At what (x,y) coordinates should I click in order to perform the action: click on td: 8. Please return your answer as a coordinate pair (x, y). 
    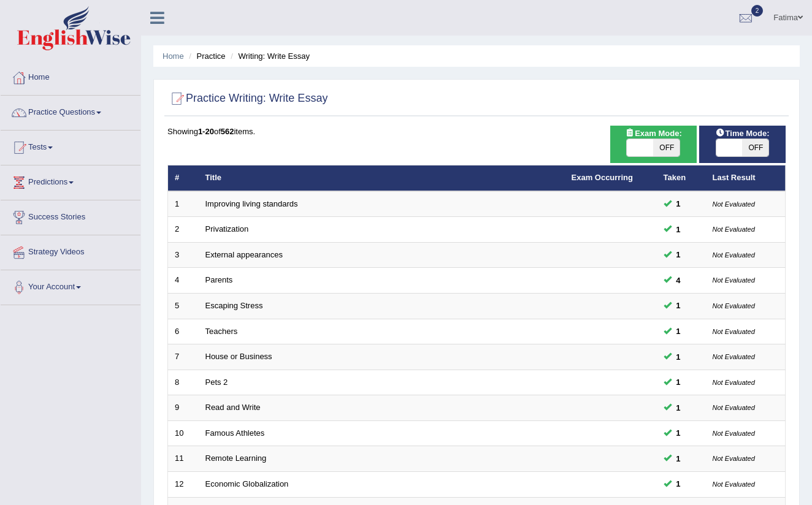
    Looking at the image, I should click on (183, 382).